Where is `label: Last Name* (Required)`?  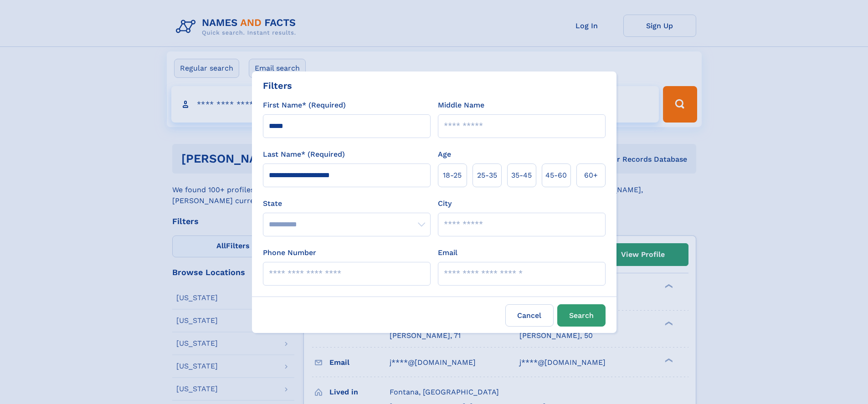 label: Last Name* (Required) is located at coordinates (304, 155).